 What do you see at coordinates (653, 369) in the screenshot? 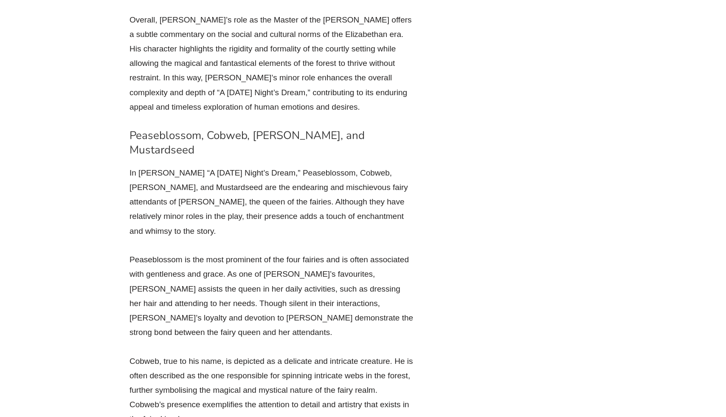
I see `div: Chat Widget` at bounding box center [653, 369].